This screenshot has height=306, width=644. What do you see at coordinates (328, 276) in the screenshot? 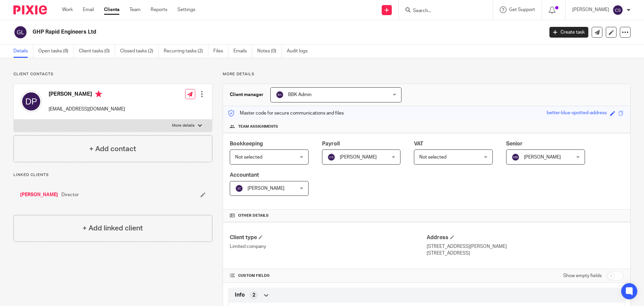
I see `h4: CUSTOM FIELDS` at bounding box center [328, 276].